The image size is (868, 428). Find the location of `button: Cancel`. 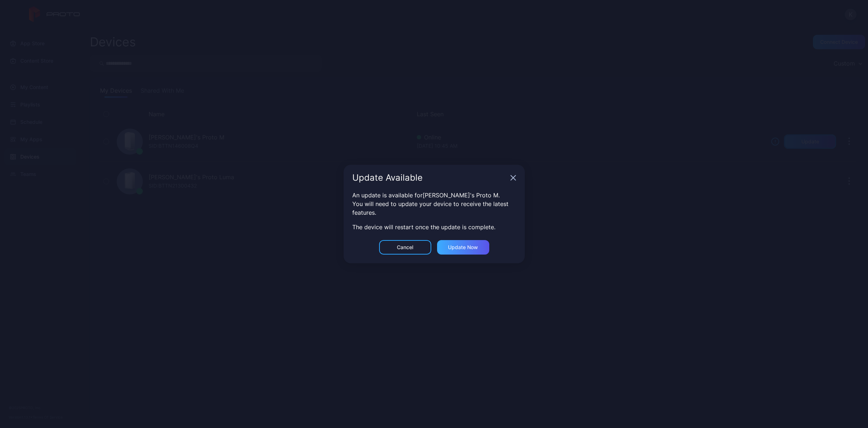

button: Cancel is located at coordinates (405, 247).